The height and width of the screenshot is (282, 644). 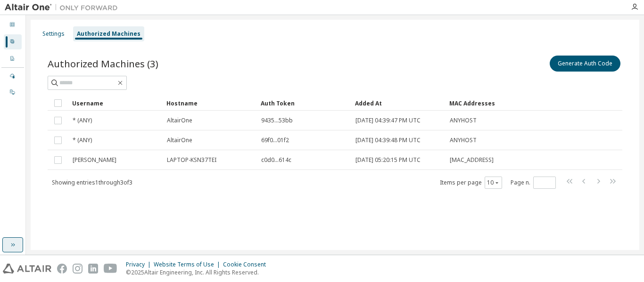 What do you see at coordinates (110, 268) in the screenshot?
I see `img: youtube.svg` at bounding box center [110, 268].